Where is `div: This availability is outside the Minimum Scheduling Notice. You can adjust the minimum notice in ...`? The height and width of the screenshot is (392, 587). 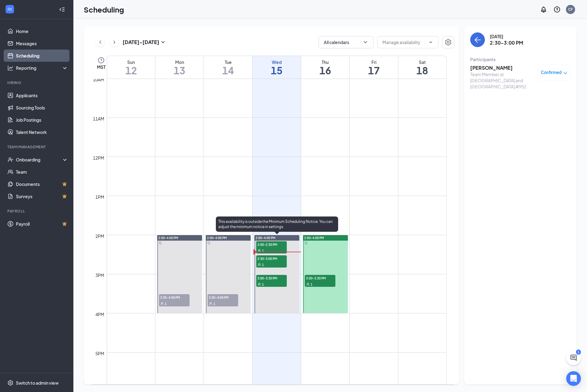 div: This availability is outside the Minimum Scheduling Notice. You can adjust the minimum notice in ... is located at coordinates (277, 224).